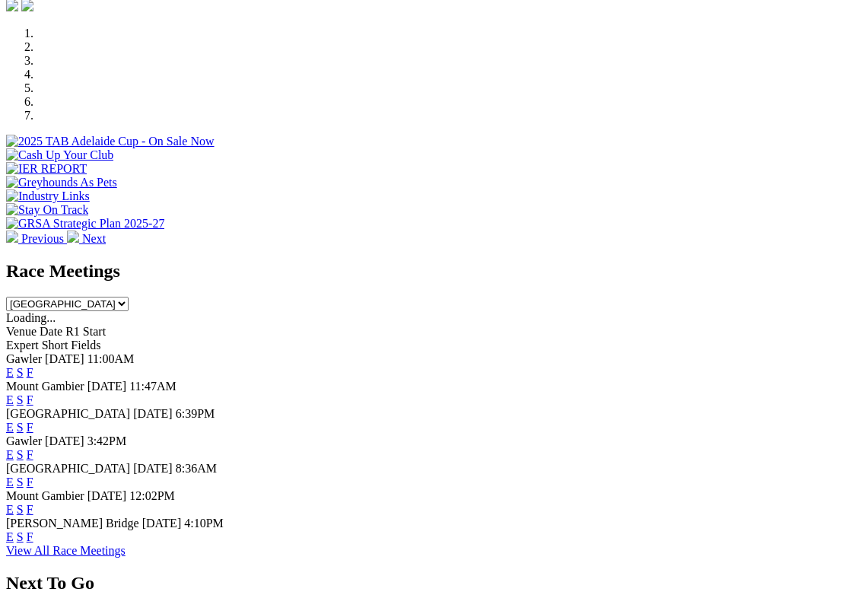 The width and height of the screenshot is (868, 595). I want to click on span: Date, so click(51, 331).